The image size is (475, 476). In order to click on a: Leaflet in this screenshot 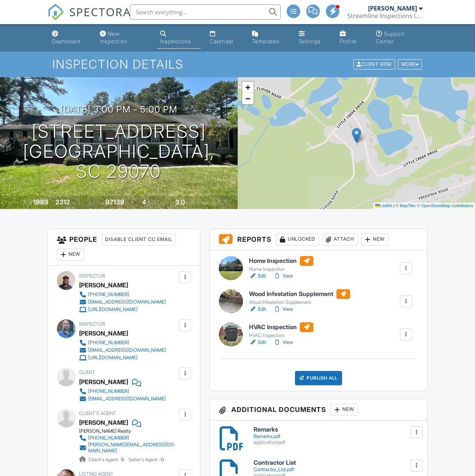, I will do `click(383, 206)`.